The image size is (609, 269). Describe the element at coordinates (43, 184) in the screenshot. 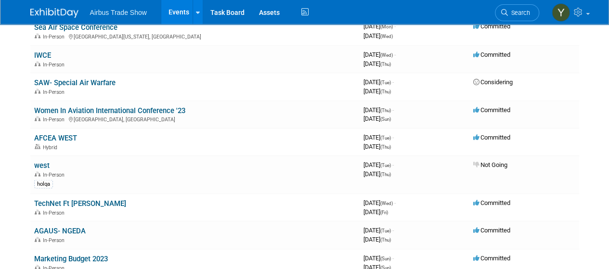

I see `div: holqa` at that location.